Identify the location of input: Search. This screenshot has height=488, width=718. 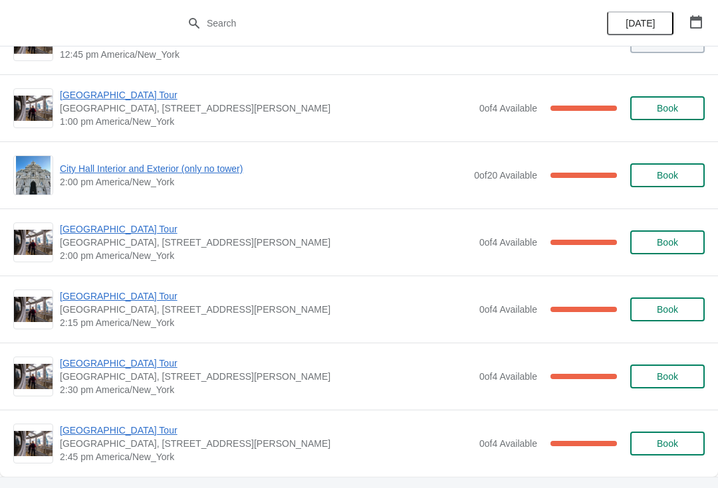
(372, 23).